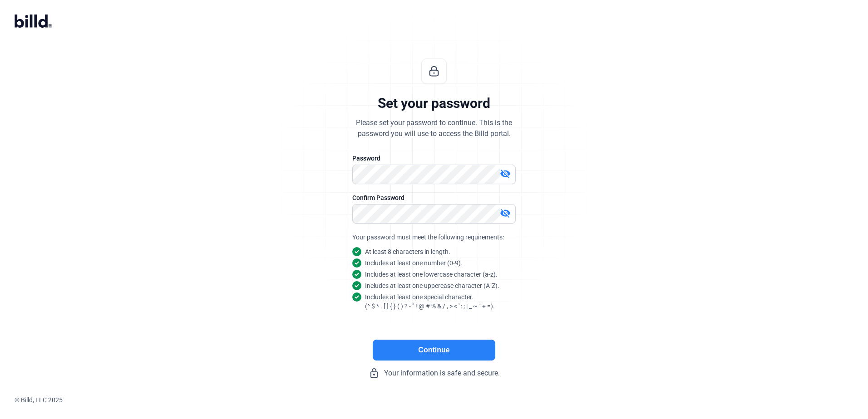 The height and width of the screenshot is (419, 868). What do you see at coordinates (434, 103) in the screenshot?
I see `div: Set your password` at bounding box center [434, 103].